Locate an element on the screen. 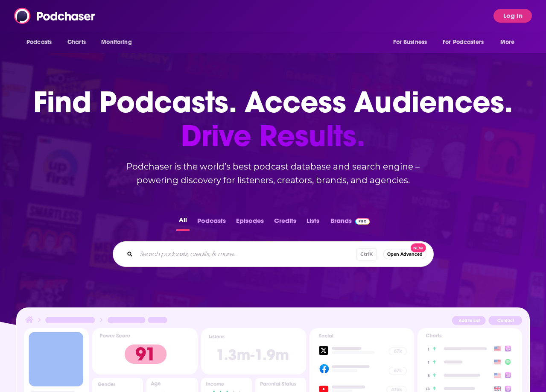  h1: Find Podcasts. Access Audiences. is located at coordinates (273, 119).